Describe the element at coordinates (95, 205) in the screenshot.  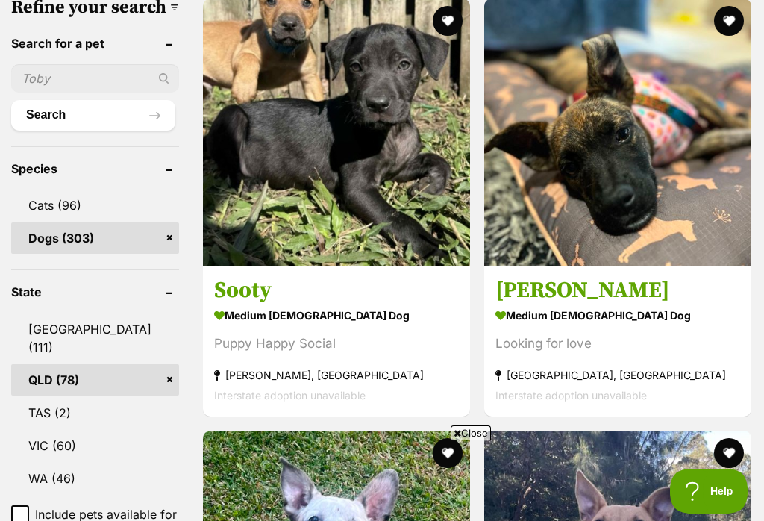
I see `a: Cats (96)` at that location.